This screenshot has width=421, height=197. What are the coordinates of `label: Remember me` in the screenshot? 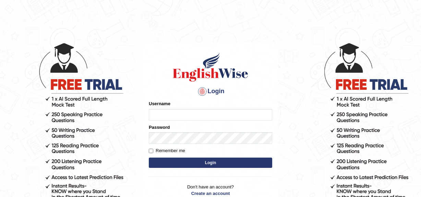 It's located at (167, 151).